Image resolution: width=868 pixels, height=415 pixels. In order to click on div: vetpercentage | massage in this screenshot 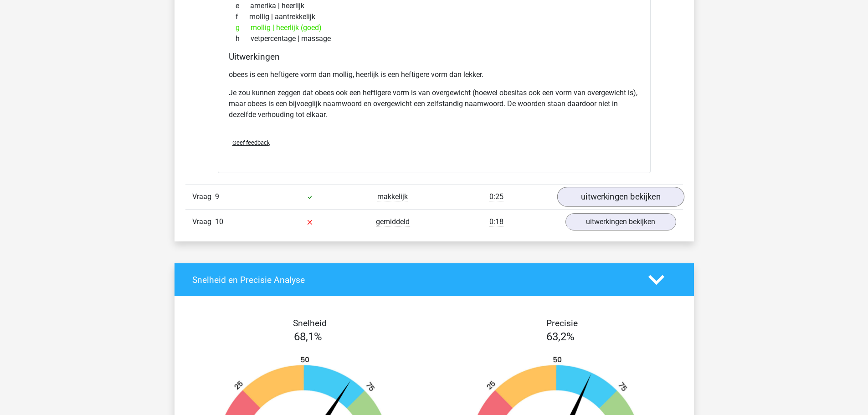, I will do `click(434, 39)`.